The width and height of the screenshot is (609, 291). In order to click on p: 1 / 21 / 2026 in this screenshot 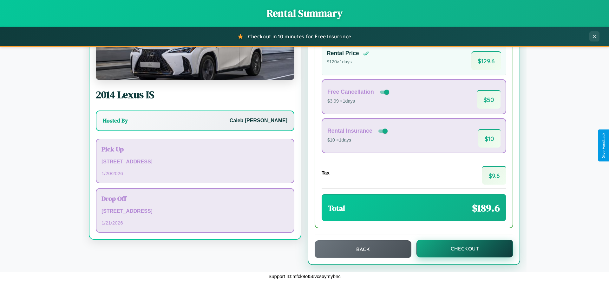, I will do `click(195, 223)`.